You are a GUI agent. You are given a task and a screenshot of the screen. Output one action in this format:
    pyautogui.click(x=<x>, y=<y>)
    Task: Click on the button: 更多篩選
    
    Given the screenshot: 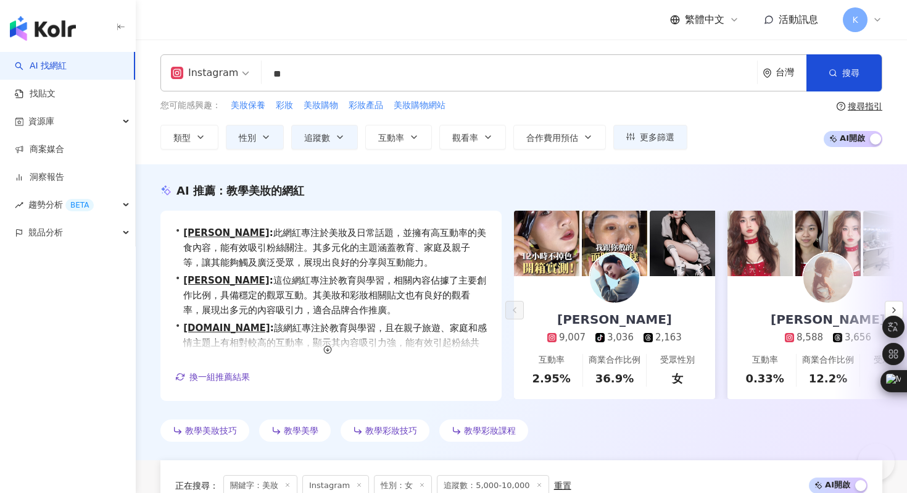 What is the action you would take?
    pyautogui.click(x=651, y=137)
    